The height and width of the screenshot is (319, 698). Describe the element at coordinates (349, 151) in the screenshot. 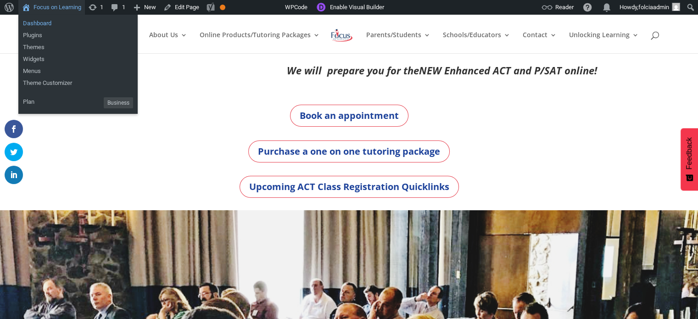

I see `a: Purchase a one on one tutoring package` at that location.